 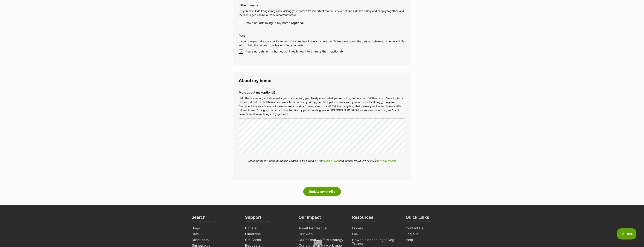 What do you see at coordinates (268, 229) in the screenshot?
I see `a: Donate` at bounding box center [268, 229].